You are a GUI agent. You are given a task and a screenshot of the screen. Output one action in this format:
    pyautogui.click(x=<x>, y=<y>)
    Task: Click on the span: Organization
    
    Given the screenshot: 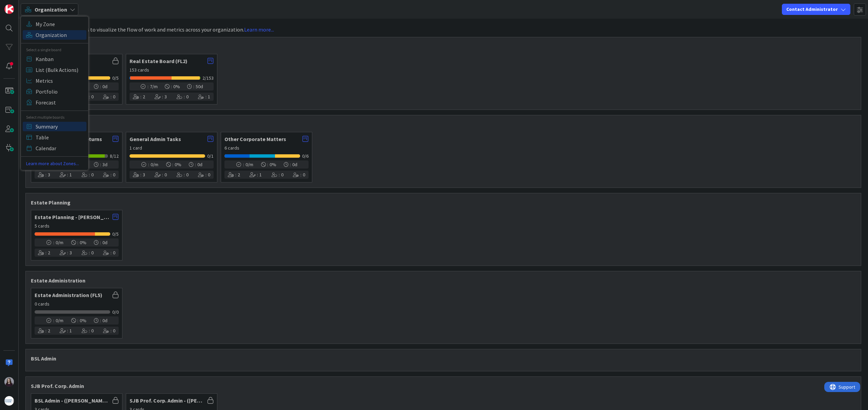 What is the action you would take?
    pyautogui.click(x=51, y=9)
    